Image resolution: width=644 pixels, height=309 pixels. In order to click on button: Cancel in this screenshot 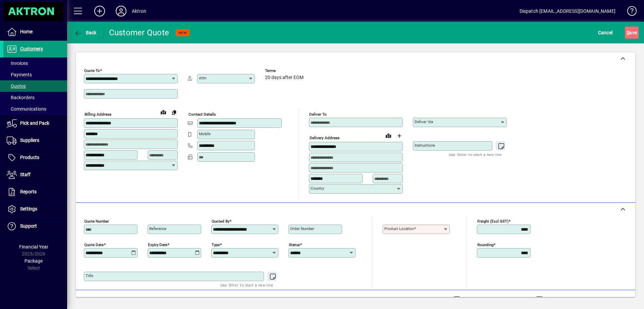, I will do `click(606, 33)`.